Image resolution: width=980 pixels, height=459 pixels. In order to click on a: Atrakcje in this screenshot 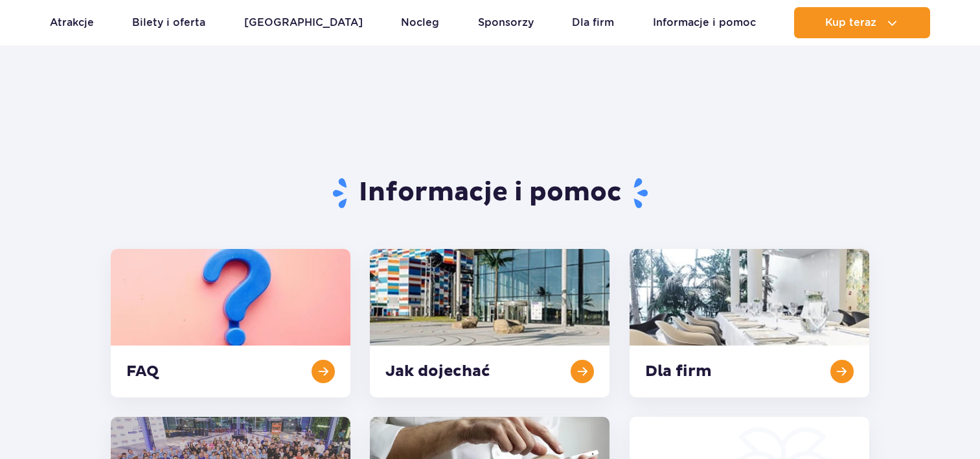, I will do `click(72, 22)`.